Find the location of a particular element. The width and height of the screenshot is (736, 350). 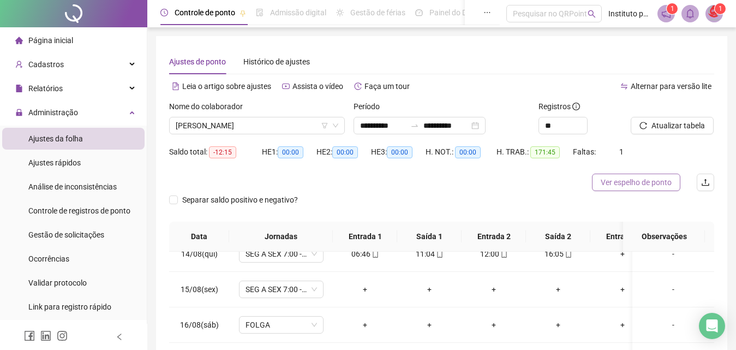

span: 171:45 is located at coordinates (545, 152).